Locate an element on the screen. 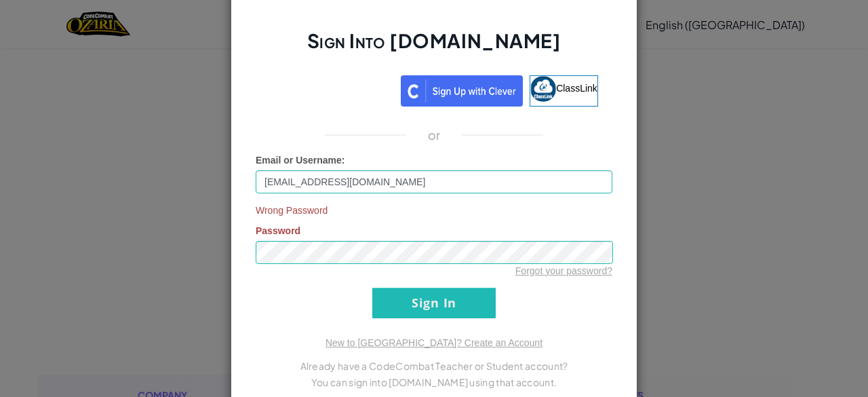 Image resolution: width=868 pixels, height=397 pixels. p: or is located at coordinates (434, 135).